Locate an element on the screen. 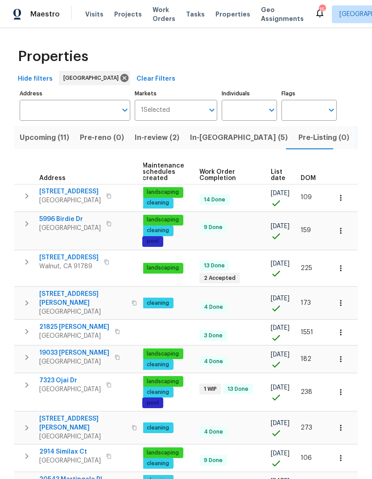  div: 15 is located at coordinates (322, 10).